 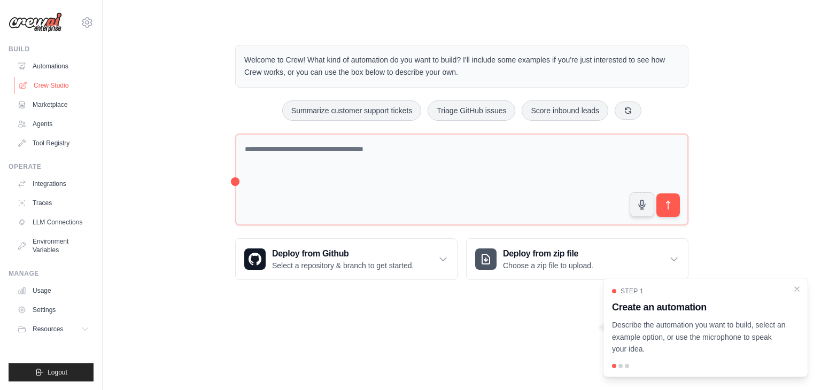 What do you see at coordinates (472, 111) in the screenshot?
I see `button: Triage GitHub issues` at bounding box center [472, 111].